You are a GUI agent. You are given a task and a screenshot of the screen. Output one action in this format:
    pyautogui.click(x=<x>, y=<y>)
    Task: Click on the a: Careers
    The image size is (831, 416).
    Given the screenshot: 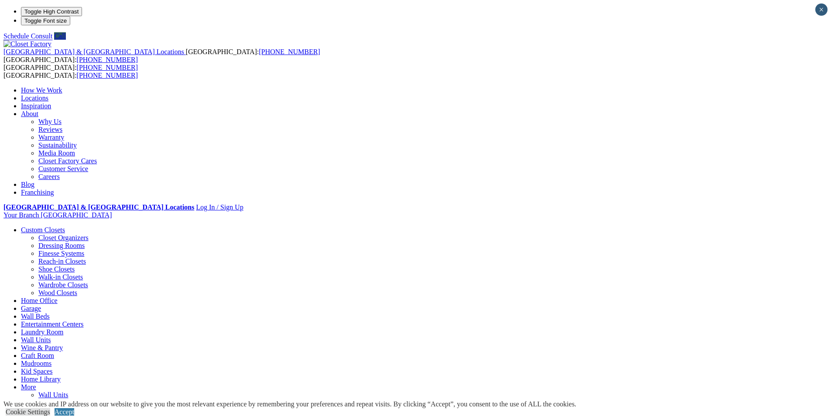 What is the action you would take?
    pyautogui.click(x=49, y=176)
    